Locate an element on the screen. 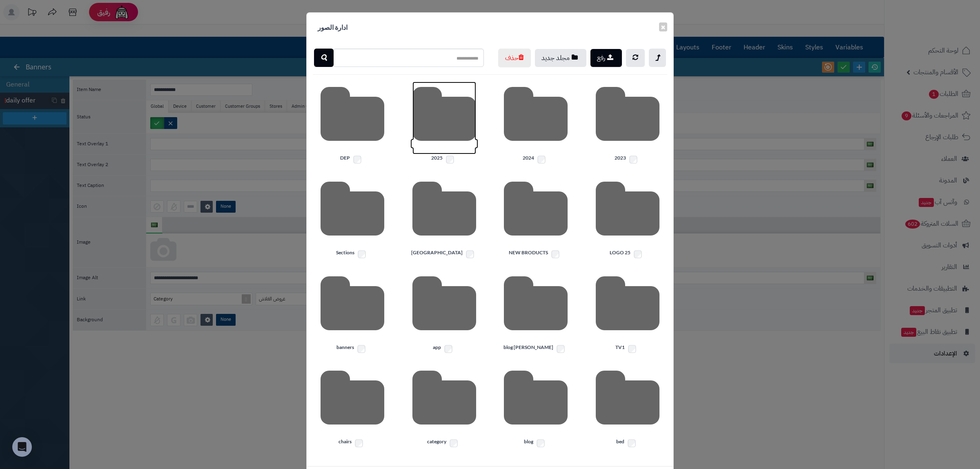  input: 2024 is located at coordinates (541, 159).